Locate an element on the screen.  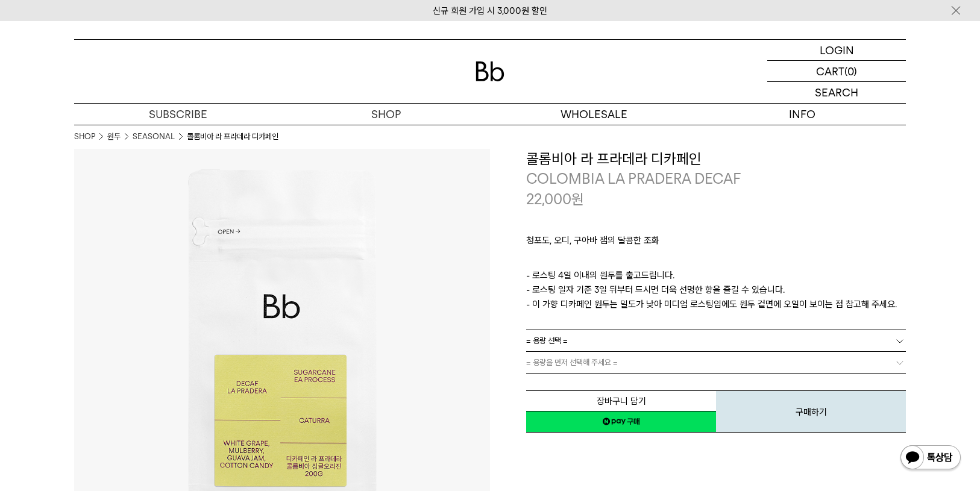
p: - 로스팅 4일 이내의 원두를 출고드립니다. - 로스팅 일자 기준 3일 뒤부터 드시면 더욱 선명한 향을 즐길 수 있습니다. - 이 가향 디카페인 원두는 밀도가 낮아 미디엄 로... is located at coordinates (716, 290).